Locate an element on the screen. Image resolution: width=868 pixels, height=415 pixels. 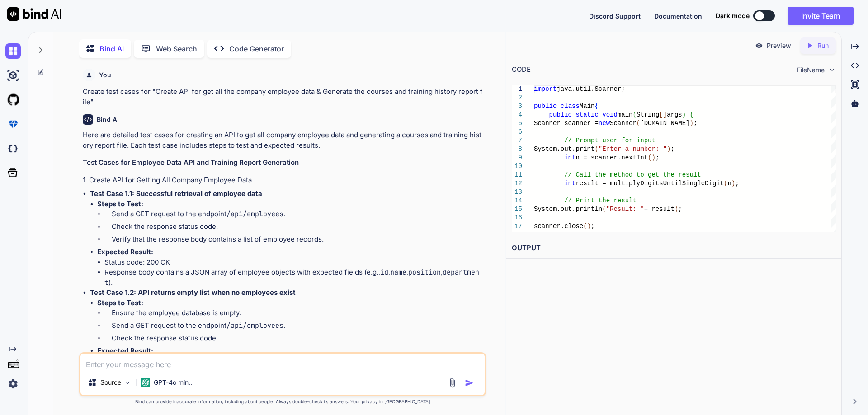
span: class is located at coordinates (569, 106).